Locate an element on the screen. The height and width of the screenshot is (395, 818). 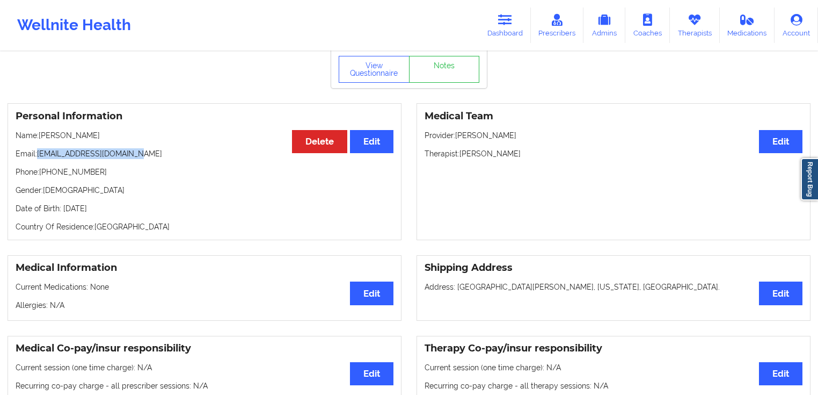
a: Notes is located at coordinates (445, 69).